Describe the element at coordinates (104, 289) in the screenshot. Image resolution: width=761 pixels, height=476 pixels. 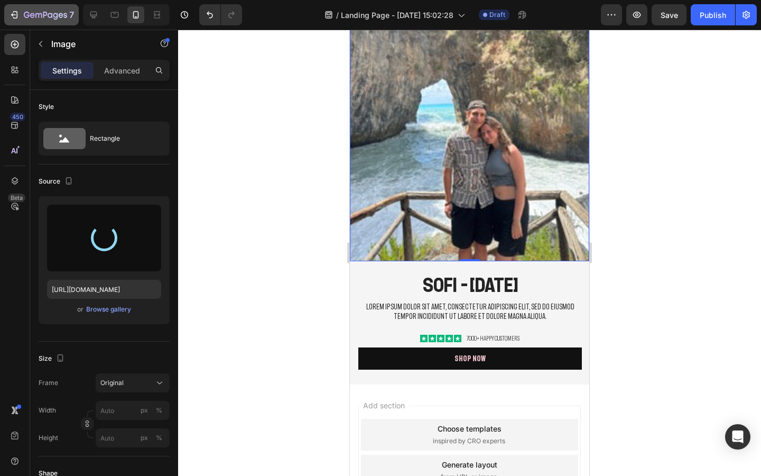
I see `input: https://example.com/image.jpg` at that location.